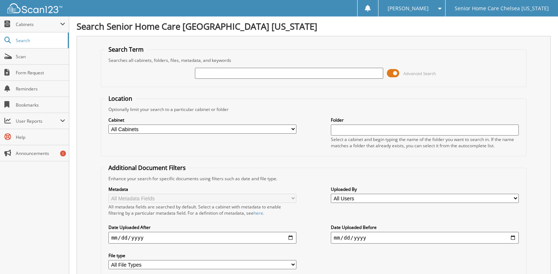  What do you see at coordinates (40, 73) in the screenshot?
I see `span: Form Request` at bounding box center [40, 73].